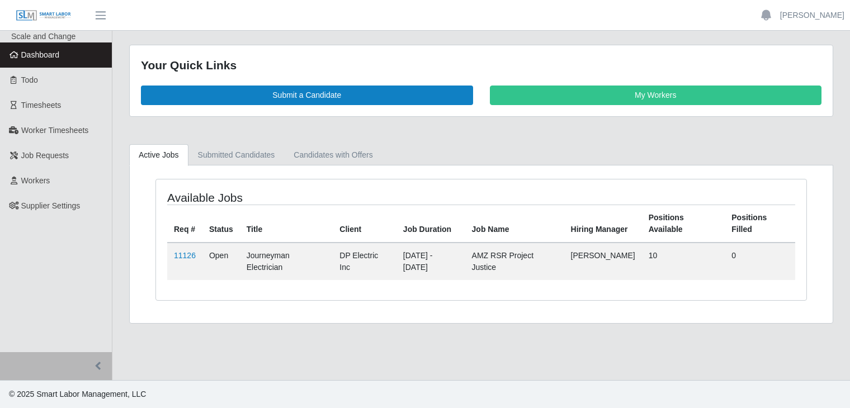 Image resolution: width=850 pixels, height=408 pixels. What do you see at coordinates (514, 261) in the screenshot?
I see `td: AMZ RSR Project Justice` at bounding box center [514, 261].